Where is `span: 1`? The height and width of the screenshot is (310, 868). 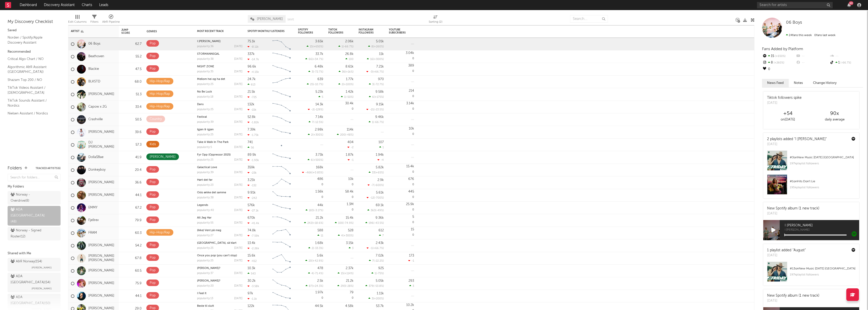 span: 1 is located at coordinates (344, 97).